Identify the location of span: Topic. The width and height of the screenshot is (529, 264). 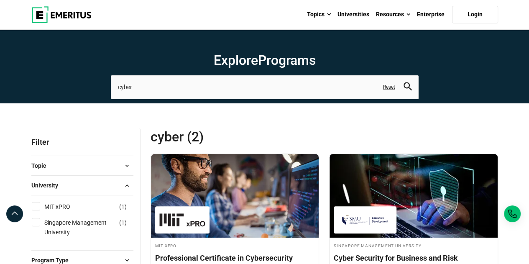
(42, 165).